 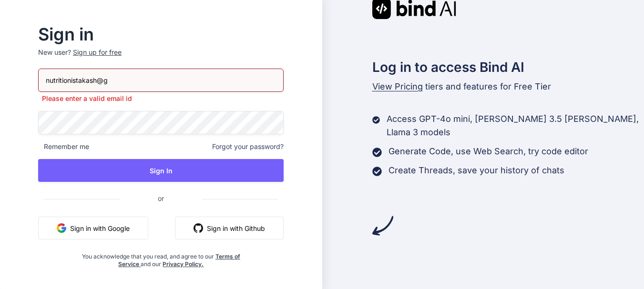 I want to click on img: google, so click(x=61, y=228).